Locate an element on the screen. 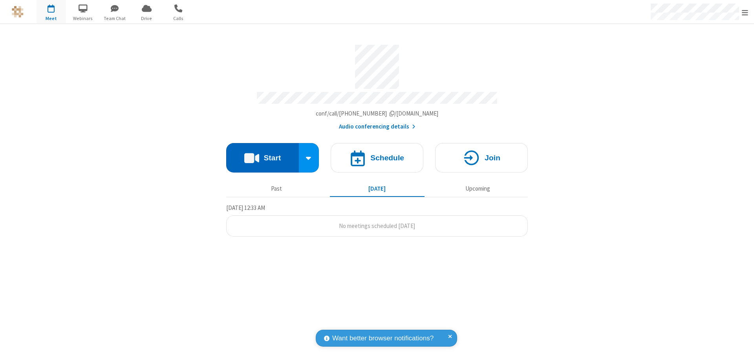  span: Webinars is located at coordinates (83, 18).